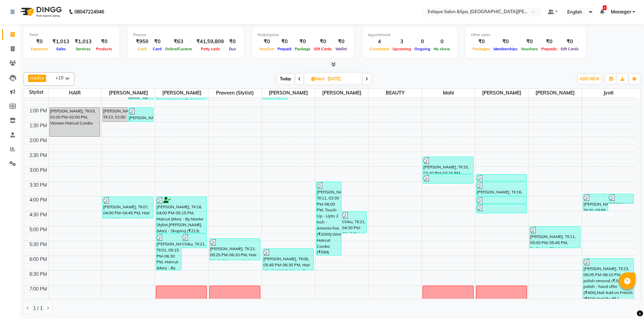 The height and width of the screenshot is (319, 644). I want to click on div: Stylist, so click(36, 92).